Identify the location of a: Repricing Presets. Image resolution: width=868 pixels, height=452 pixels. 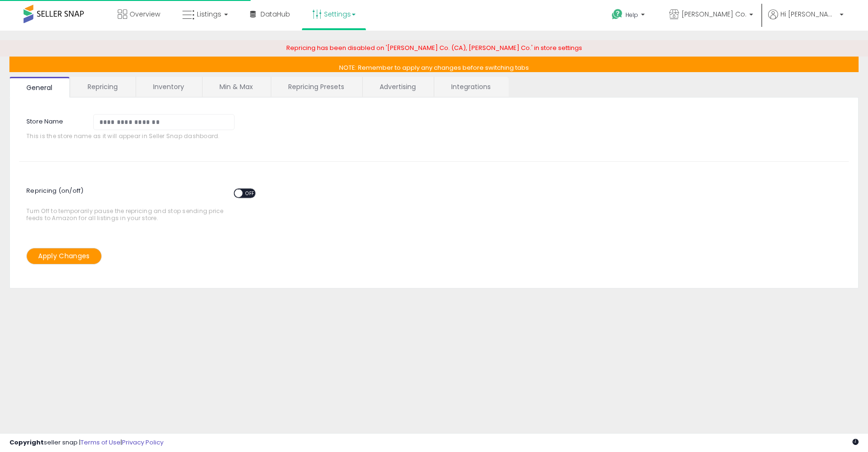
(316, 86).